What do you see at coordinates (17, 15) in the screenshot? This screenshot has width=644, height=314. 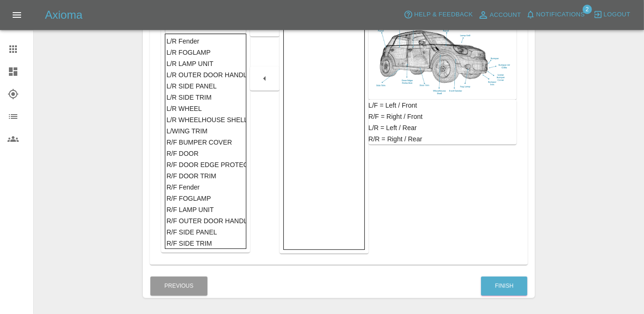 I see `button: Open drawer` at bounding box center [17, 15].